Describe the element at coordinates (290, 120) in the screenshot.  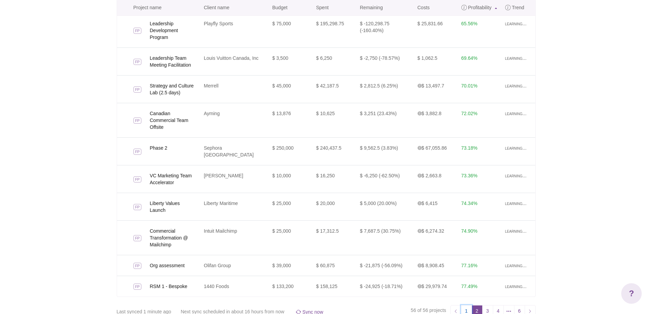
I see `td: $ 13,876` at that location.